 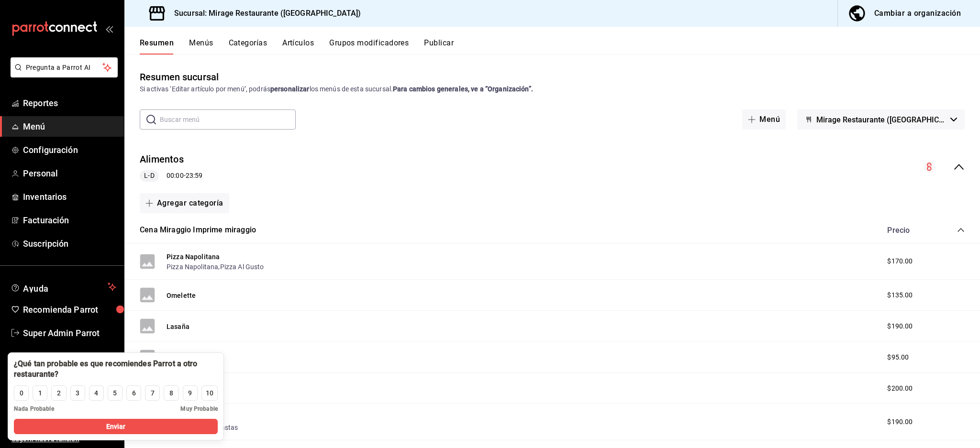 What do you see at coordinates (463, 89) in the screenshot?
I see `strong: Para cambios generales, ve a “Organización”.` at bounding box center [463, 89].